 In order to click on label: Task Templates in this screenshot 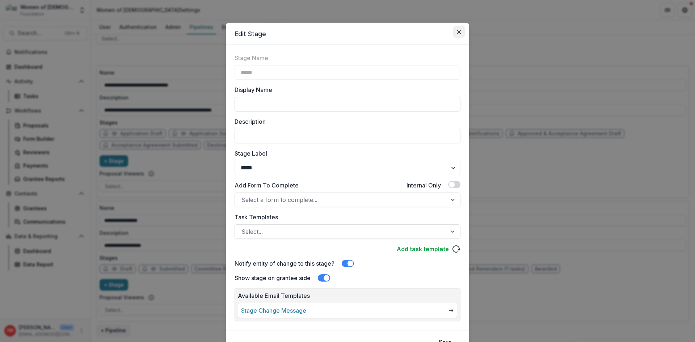, I will do `click(345, 217)`.